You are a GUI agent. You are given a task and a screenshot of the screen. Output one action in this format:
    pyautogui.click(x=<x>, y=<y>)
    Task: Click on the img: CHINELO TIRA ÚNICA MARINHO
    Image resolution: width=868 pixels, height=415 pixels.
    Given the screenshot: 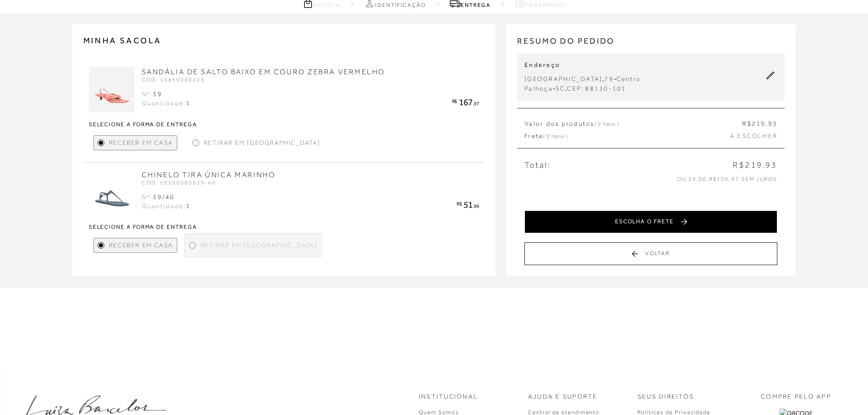 What is the action you would take?
    pyautogui.click(x=112, y=193)
    